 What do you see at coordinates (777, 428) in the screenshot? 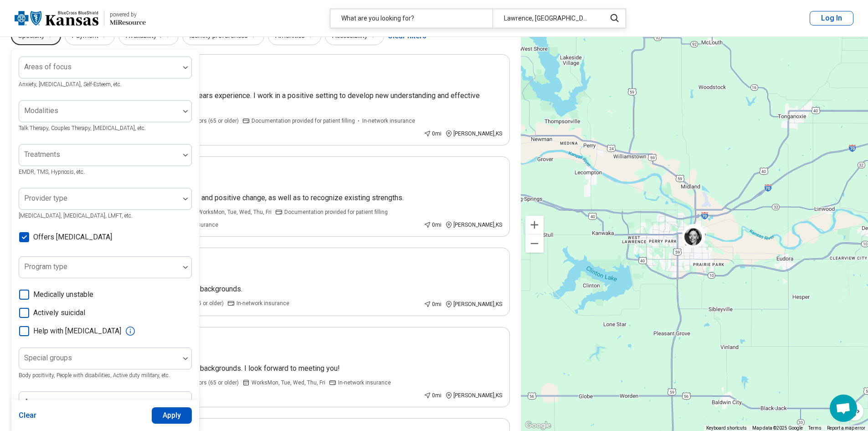
I see `span: Map data ©2025 Google` at bounding box center [777, 428].